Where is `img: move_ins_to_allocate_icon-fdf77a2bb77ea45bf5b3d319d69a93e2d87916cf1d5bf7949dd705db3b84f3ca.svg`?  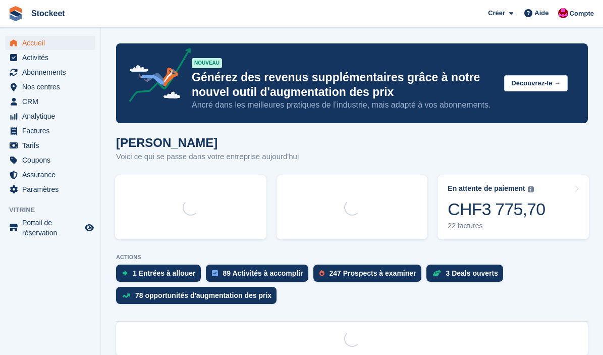 img: move_ins_to_allocate_icon-fdf77a2bb77ea45bf5b3d319d69a93e2d87916cf1d5bf7949dd705db3b84f3ca.svg is located at coordinates (125, 273).